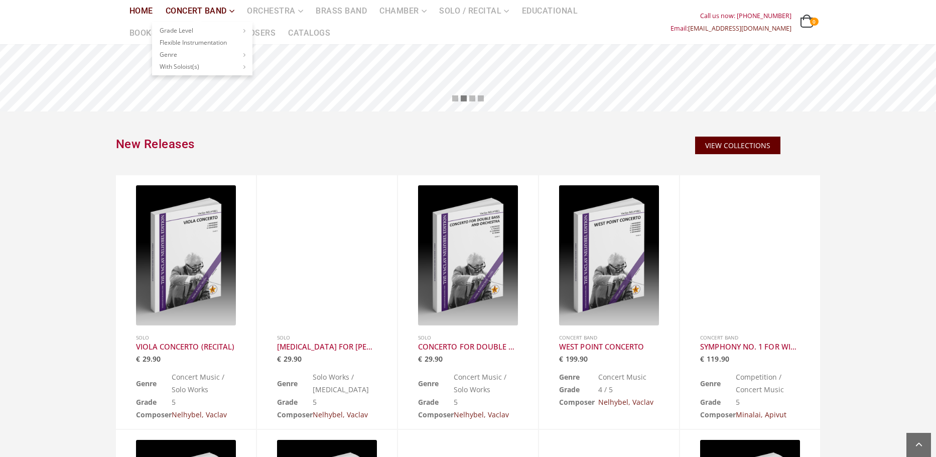 This screenshot has height=457, width=936. Describe the element at coordinates (609, 347) in the screenshot. I see `a: WEST POINT CONCERTO` at that location.